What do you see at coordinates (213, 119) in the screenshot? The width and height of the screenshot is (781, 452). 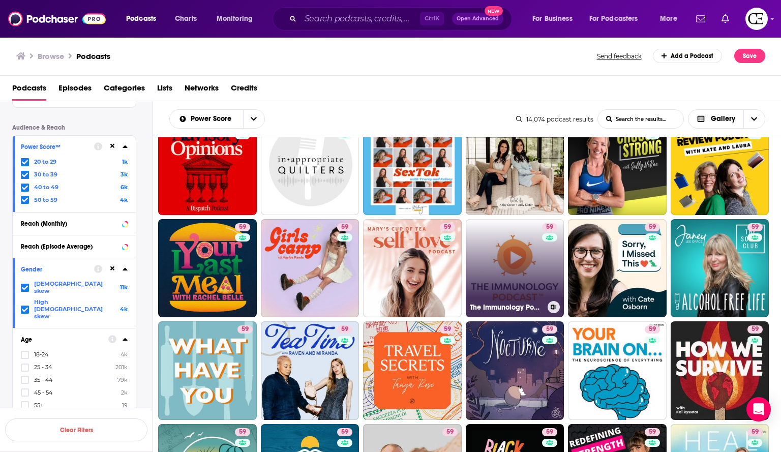 I see `span: Power Score` at bounding box center [213, 119].